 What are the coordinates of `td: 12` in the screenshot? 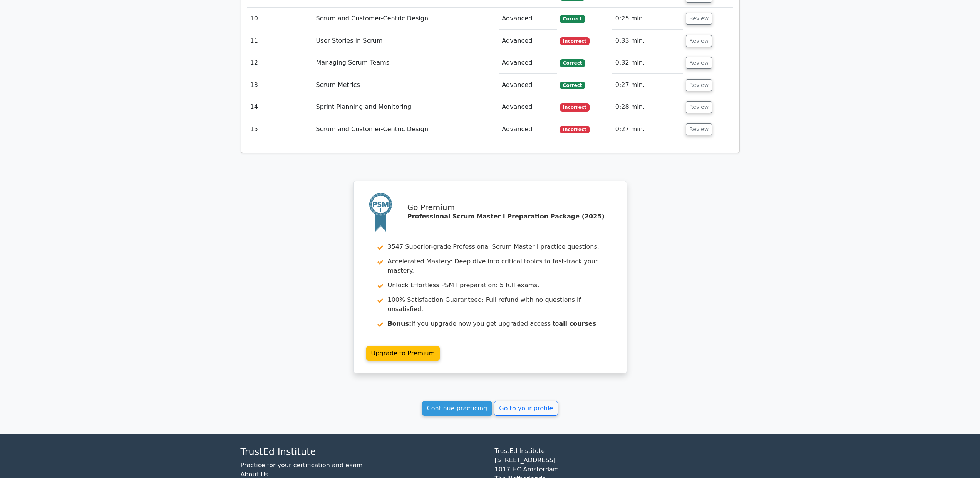 It's located at (280, 62).